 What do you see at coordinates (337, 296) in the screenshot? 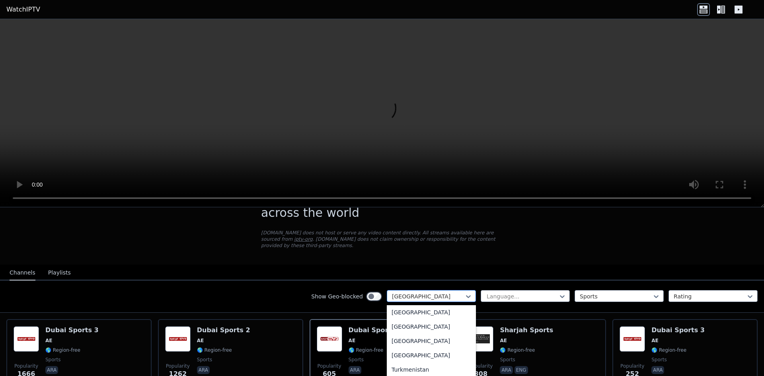
I see `label: Show Geo-blocked` at bounding box center [337, 296].